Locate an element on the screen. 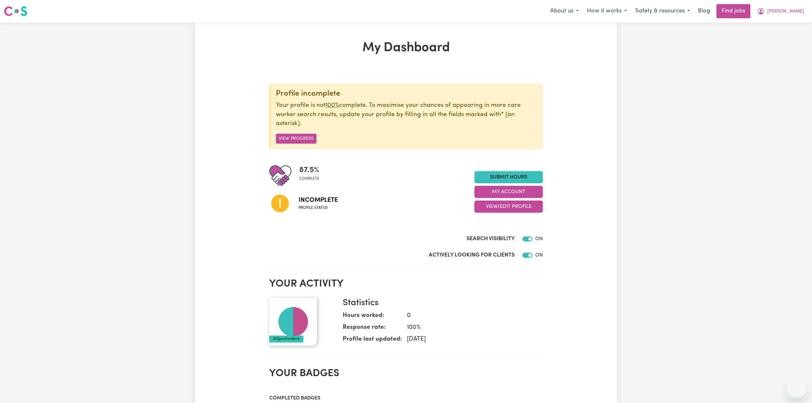  u: 100% is located at coordinates (332, 105).